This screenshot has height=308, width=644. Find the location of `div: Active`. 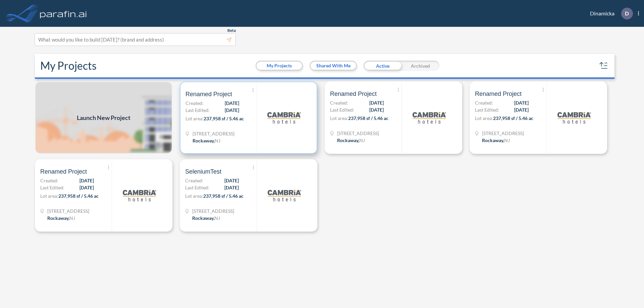

div: Active is located at coordinates (383, 66).